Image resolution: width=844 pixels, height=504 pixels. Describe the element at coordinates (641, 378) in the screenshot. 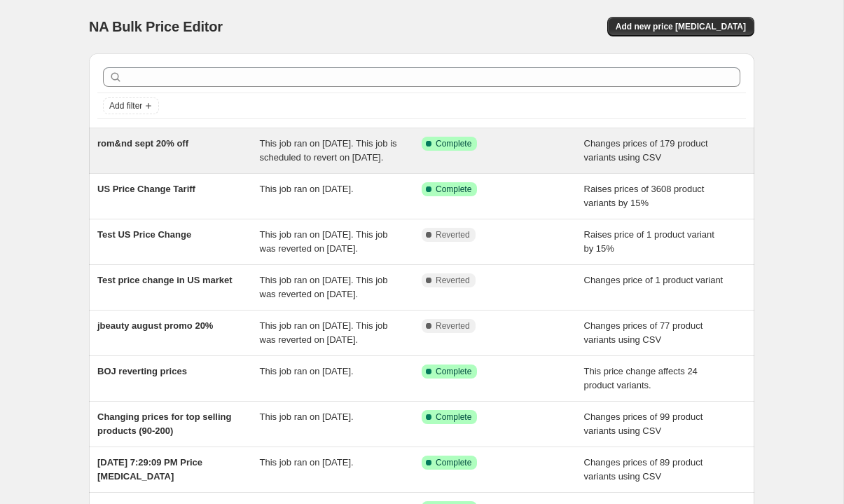

I see `span: This price change affects 24 product variants.` at that location.